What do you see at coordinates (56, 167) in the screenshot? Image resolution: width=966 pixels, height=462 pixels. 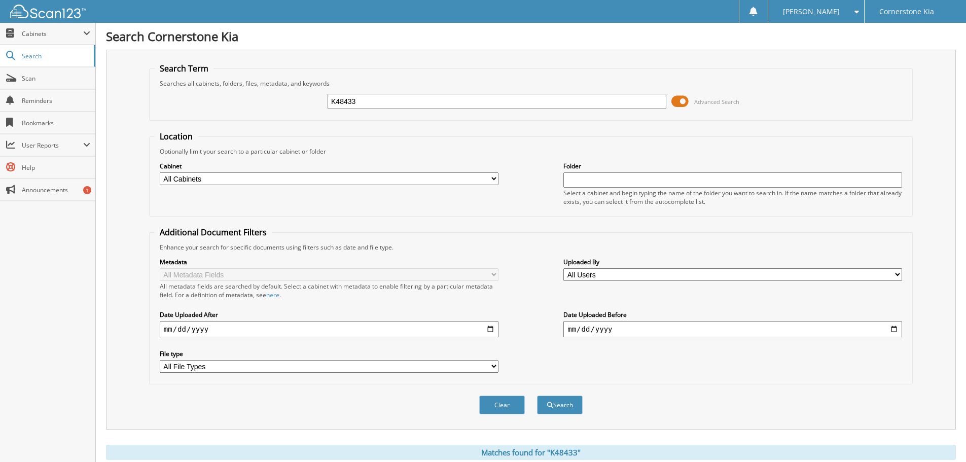 I see `span: Help` at bounding box center [56, 167].